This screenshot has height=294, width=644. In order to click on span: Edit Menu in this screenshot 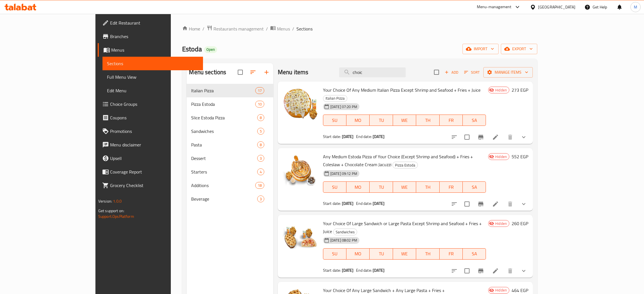, I will do `click(153, 91)`.